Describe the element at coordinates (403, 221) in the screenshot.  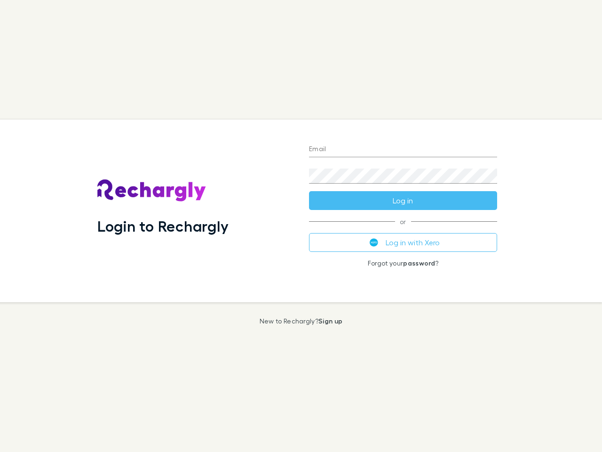
I see `span: or` at that location.